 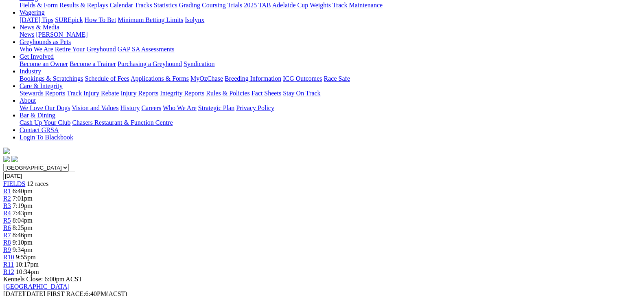 I want to click on a: 2025 TAB Adelaide Cup, so click(x=276, y=5).